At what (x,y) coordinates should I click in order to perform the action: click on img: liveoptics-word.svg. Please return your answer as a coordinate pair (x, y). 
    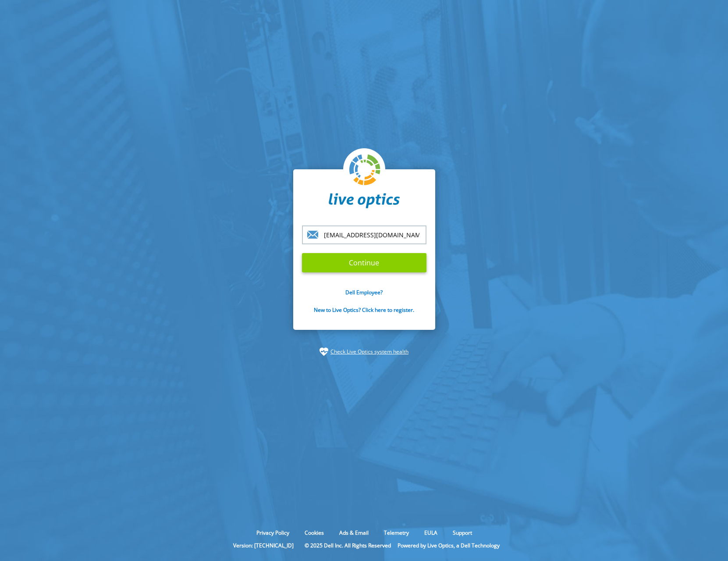
    Looking at the image, I should click on (364, 201).